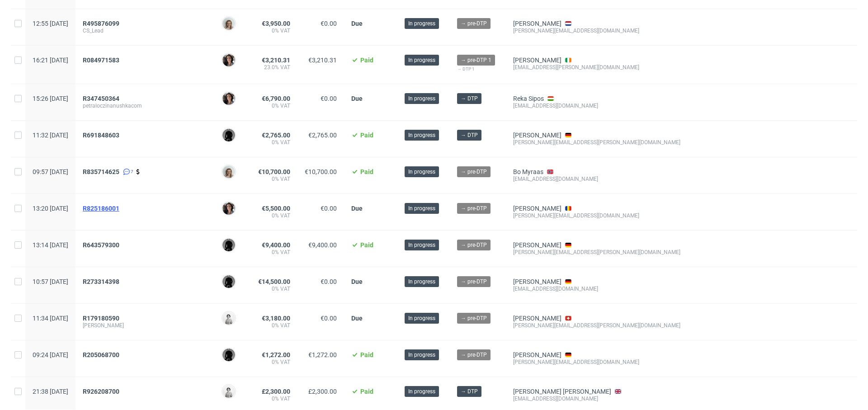 Image resolution: width=868 pixels, height=410 pixels. Describe the element at coordinates (101, 282) in the screenshot. I see `a: R273314398` at that location.